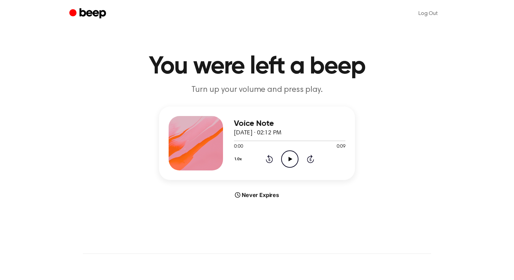  I want to click on div: Never Expires, so click(257, 195).